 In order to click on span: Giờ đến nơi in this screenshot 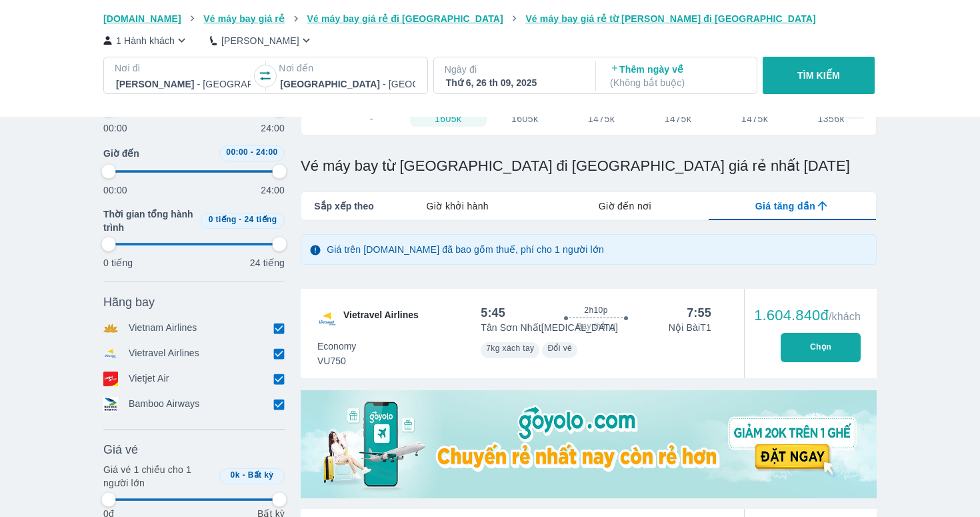, I will do `click(625, 206)`.